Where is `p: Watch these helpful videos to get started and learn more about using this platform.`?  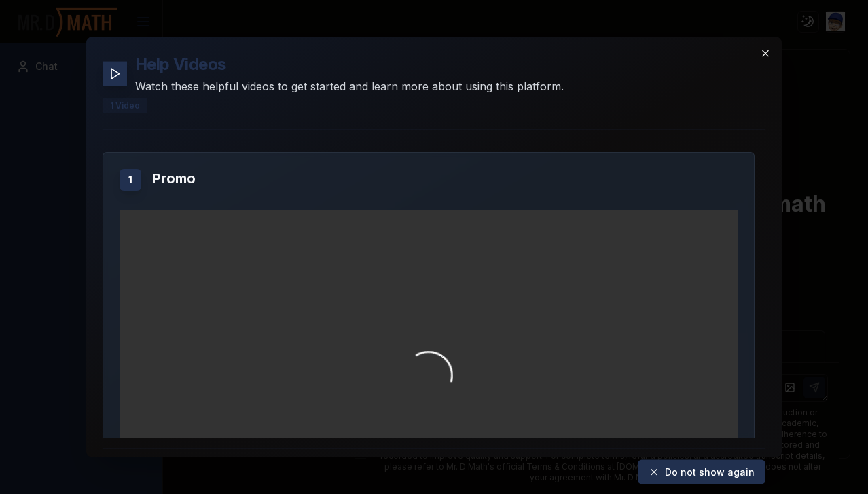 p: Watch these helpful videos to get started and learn more about using this platform. is located at coordinates (349, 86).